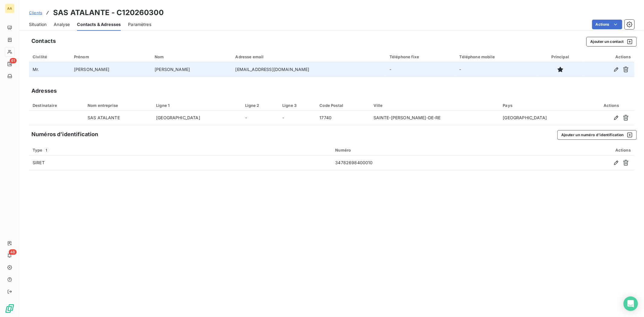 The image size is (644, 317). I want to click on td: SIRET, so click(180, 163).